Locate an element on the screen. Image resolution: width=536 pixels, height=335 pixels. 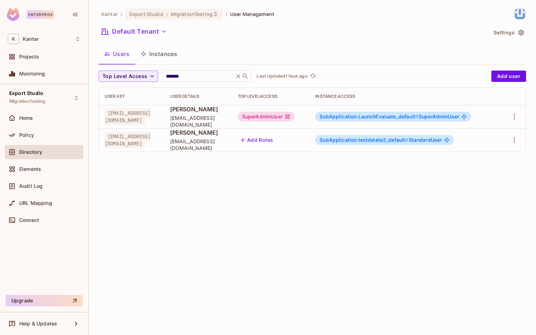
div: Enterprise is located at coordinates (40, 15).